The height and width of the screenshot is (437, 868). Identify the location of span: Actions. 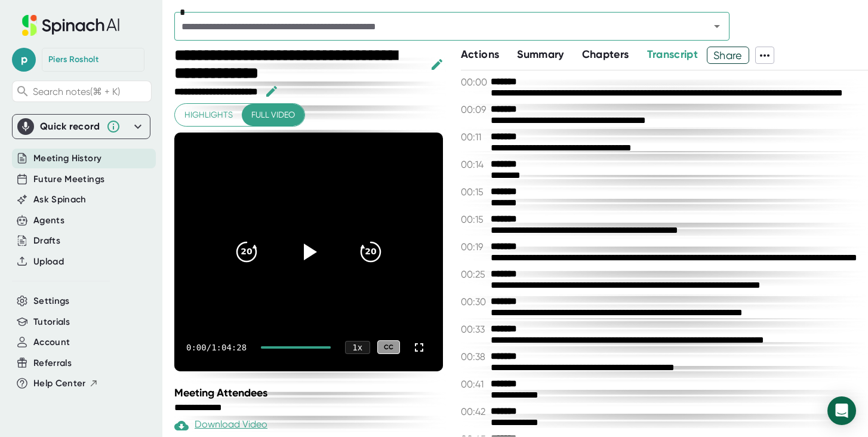
(480, 54).